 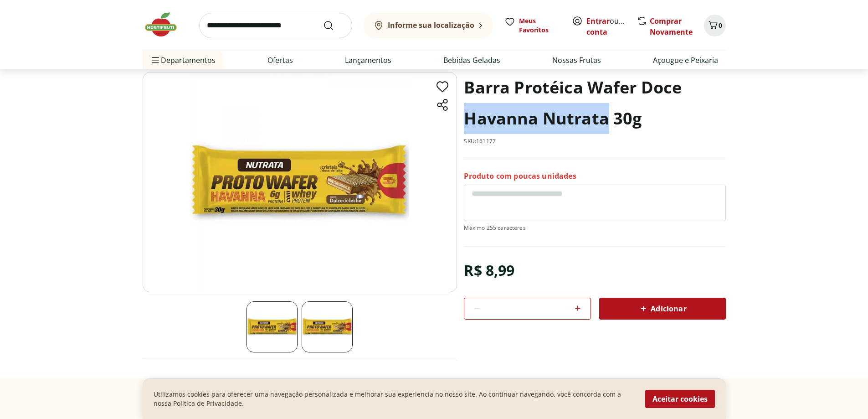 What do you see at coordinates (428, 25) in the screenshot?
I see `button: Informe sua localização` at bounding box center [428, 25].